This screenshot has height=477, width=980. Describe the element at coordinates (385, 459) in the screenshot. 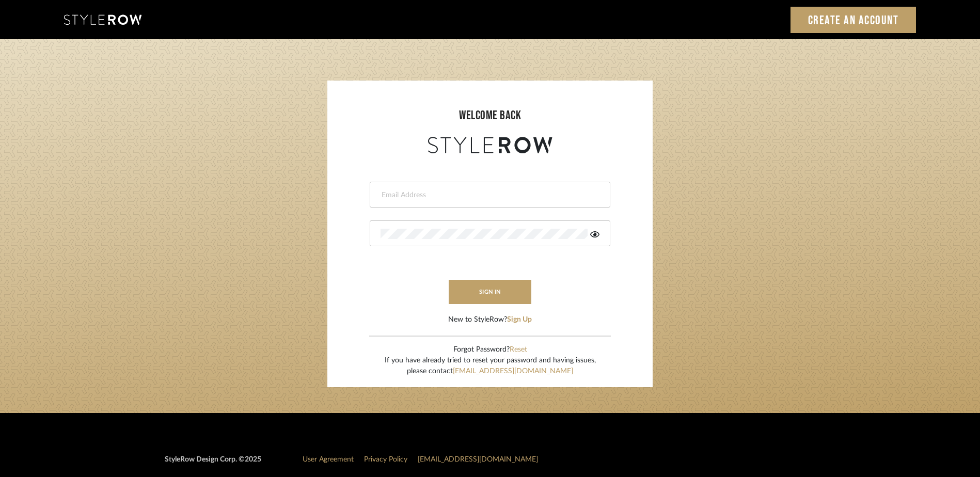

I see `a: Privacy Policy` at that location.